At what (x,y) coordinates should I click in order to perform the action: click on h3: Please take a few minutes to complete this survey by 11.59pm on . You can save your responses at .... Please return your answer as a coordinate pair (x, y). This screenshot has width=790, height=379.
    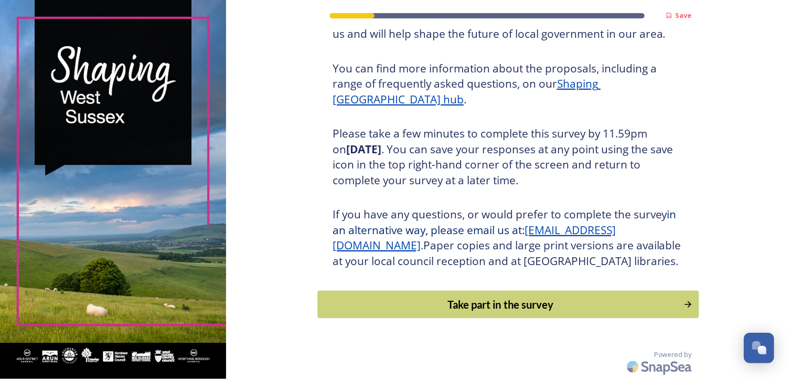
    Looking at the image, I should click on (509, 157).